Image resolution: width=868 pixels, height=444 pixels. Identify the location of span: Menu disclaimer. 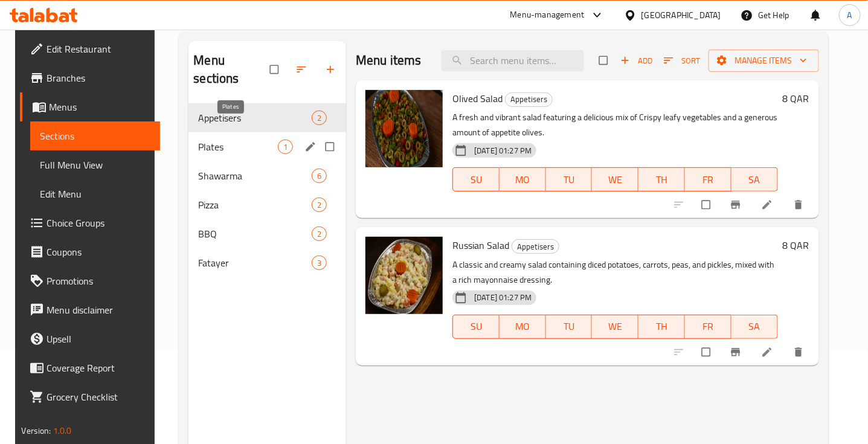
(99, 310).